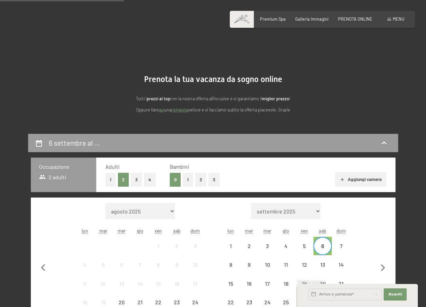 Image resolution: width=426 pixels, height=307 pixels. What do you see at coordinates (231, 289) in the screenshot?
I see `div: 15` at bounding box center [231, 289].